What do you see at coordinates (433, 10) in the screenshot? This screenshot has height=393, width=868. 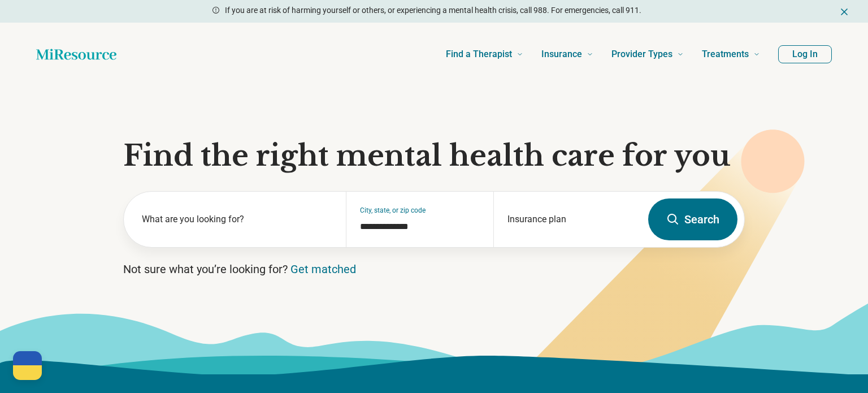 I see `p: If you are at risk of harming yourself or others, or experiencing a mental health crisis, call 98...` at bounding box center [433, 10].